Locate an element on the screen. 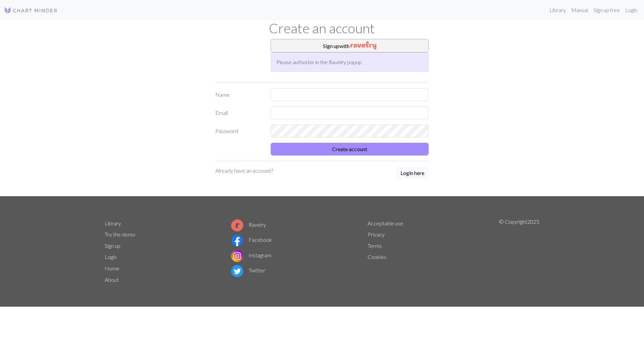  a: Home is located at coordinates (112, 268).